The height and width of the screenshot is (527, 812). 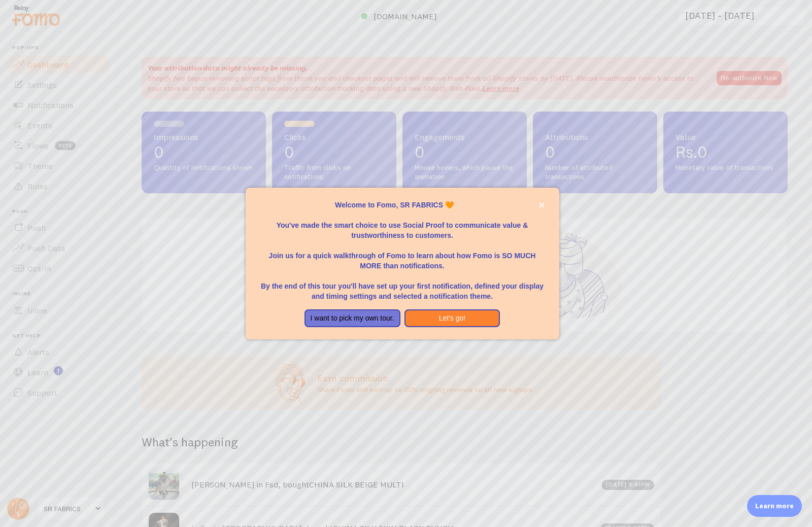 What do you see at coordinates (452, 319) in the screenshot?
I see `button: Let's go!` at bounding box center [452, 319].